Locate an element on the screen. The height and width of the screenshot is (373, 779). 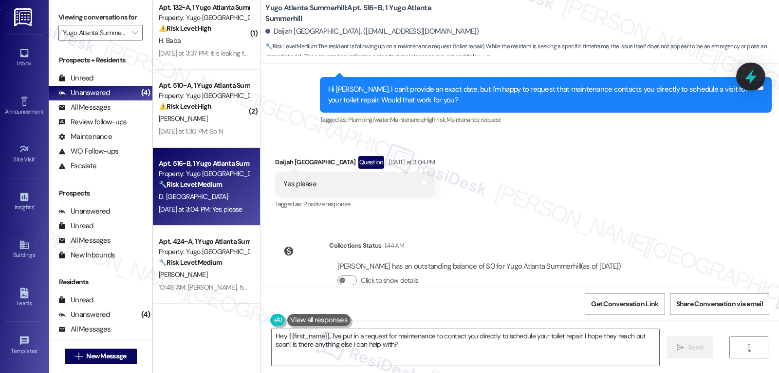
div: Apt. 510~A, 1 Yugo Atlanta Summerhill is located at coordinates (204, 85).